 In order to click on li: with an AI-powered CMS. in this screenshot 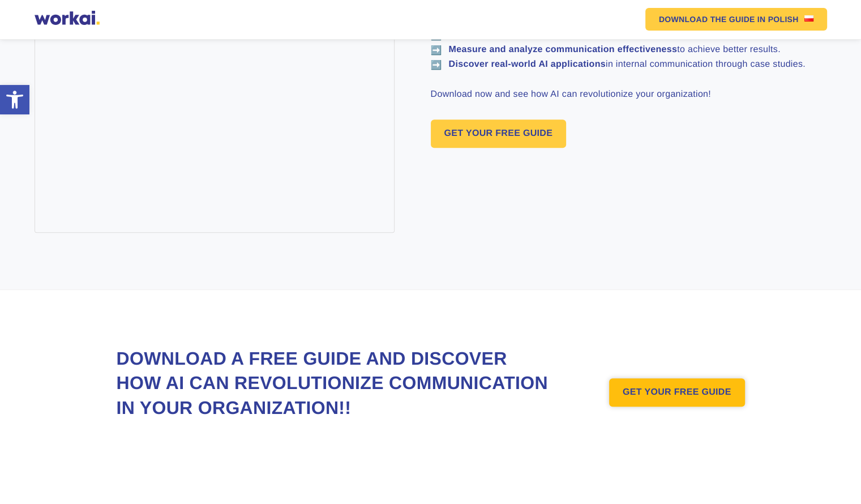, I will do `click(629, 35)`.